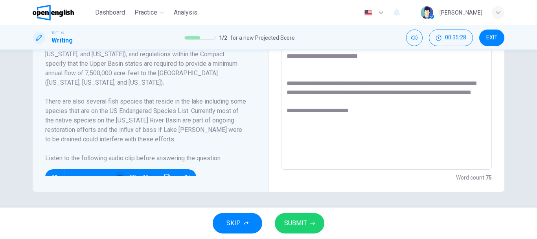 This screenshot has width=537, height=239. What do you see at coordinates (238, 223) in the screenshot?
I see `button: SKIP` at bounding box center [238, 223].